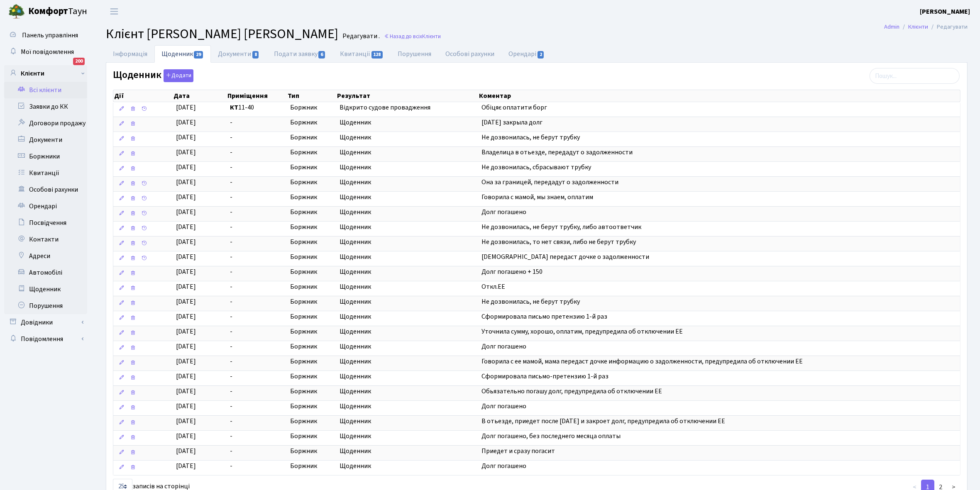  Describe the element at coordinates (257, 108) in the screenshot. I see `span: 11-40` at that location.